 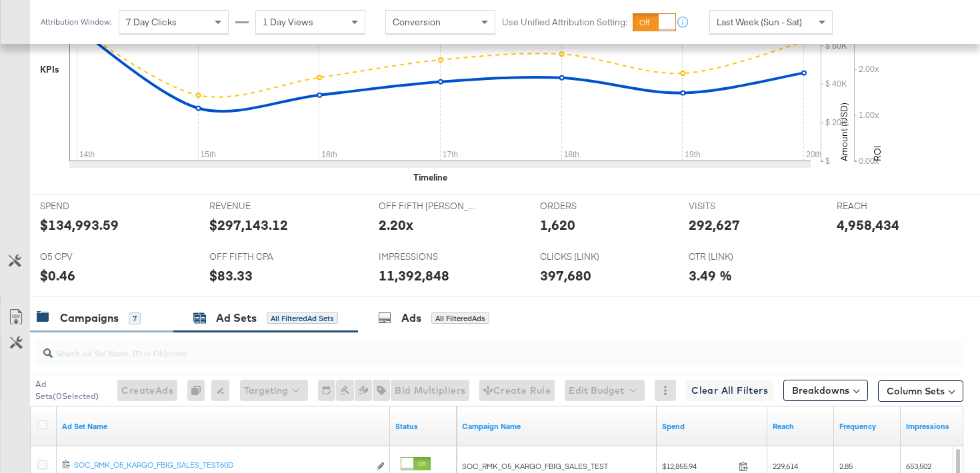 I want to click on a: Shows the current state of your Ad Set., so click(x=423, y=426).